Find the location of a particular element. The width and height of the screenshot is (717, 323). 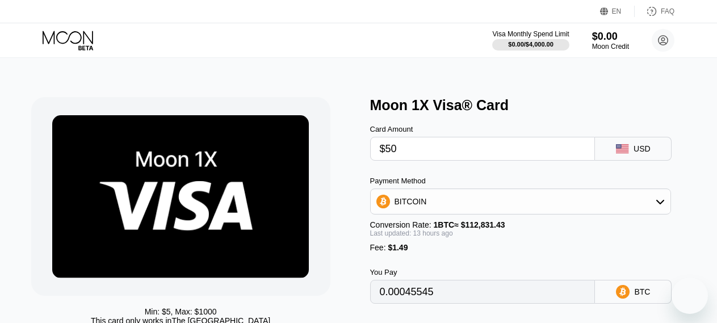

div: BTC is located at coordinates (642, 292).